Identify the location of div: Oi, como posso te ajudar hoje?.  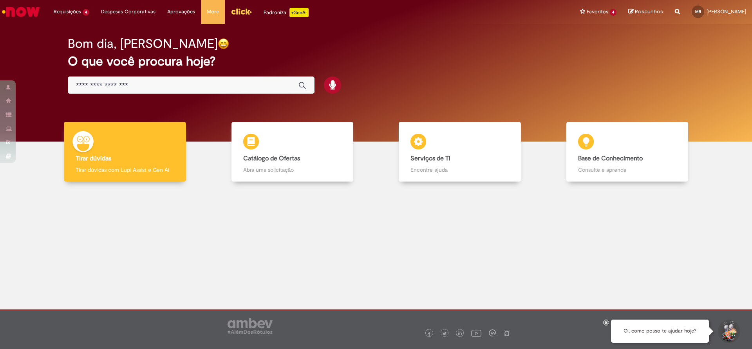
(660, 331).